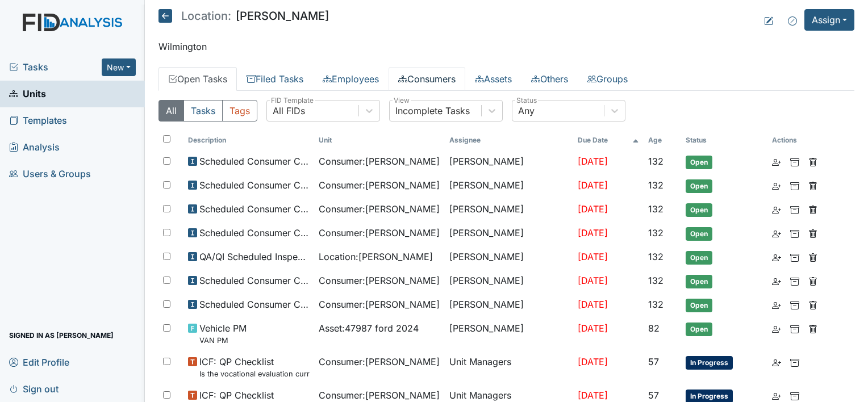  Describe the element at coordinates (171, 110) in the screenshot. I see `button: All` at that location.